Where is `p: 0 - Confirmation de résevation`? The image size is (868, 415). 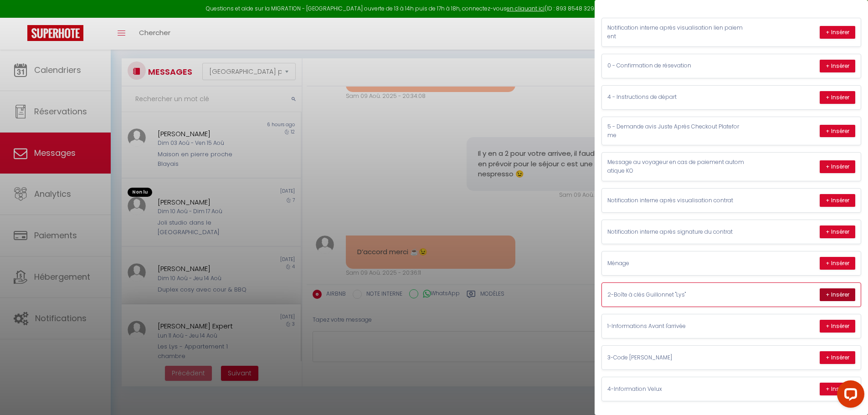
p: 0 - Confirmation de résevation is located at coordinates (675, 66).